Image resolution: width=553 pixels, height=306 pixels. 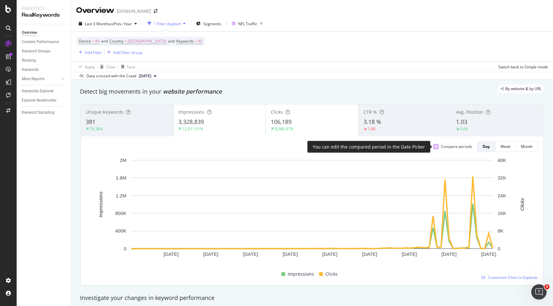 What do you see at coordinates (501, 196) in the screenshot?
I see `text: 24K` at bounding box center [501, 196].